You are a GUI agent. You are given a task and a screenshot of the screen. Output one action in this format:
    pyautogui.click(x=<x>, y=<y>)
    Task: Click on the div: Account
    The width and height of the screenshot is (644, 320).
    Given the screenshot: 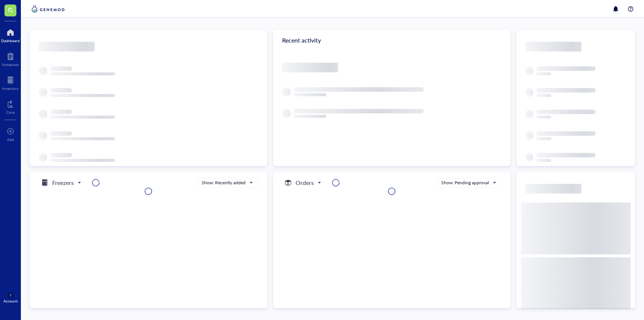 What is the action you would take?
    pyautogui.click(x=10, y=301)
    